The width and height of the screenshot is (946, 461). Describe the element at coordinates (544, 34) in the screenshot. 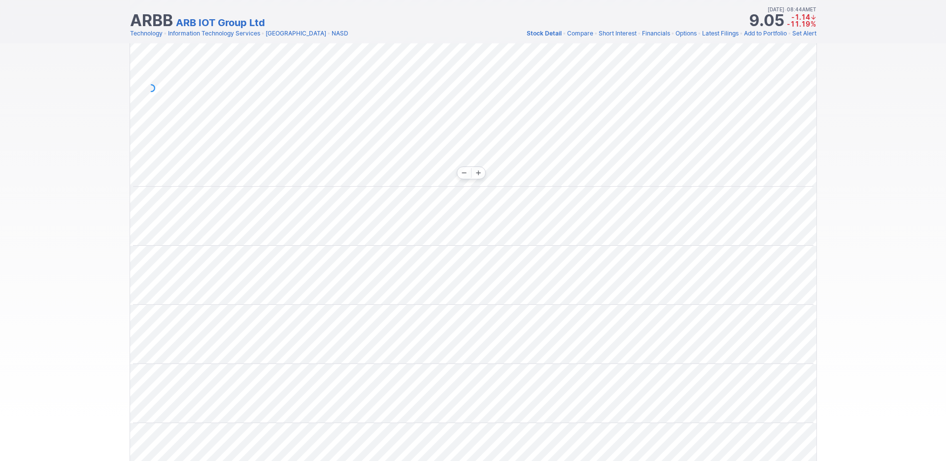

I see `a: Stock Detail` at that location.